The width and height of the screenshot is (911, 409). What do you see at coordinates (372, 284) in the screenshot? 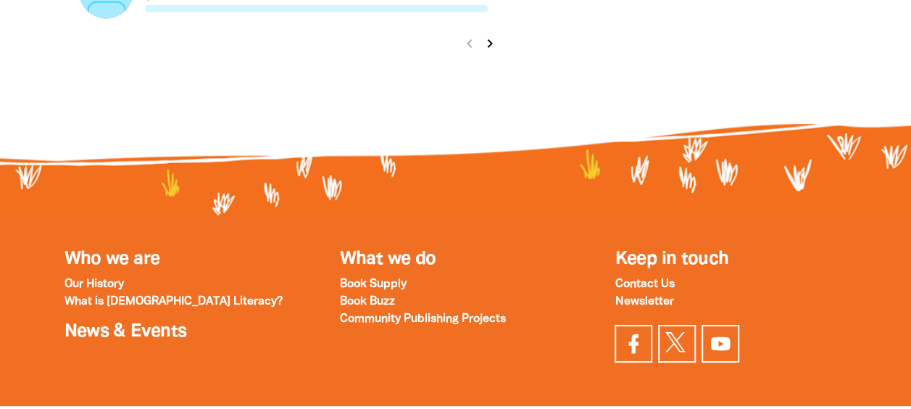
I see `a: Book Supply` at bounding box center [372, 284].